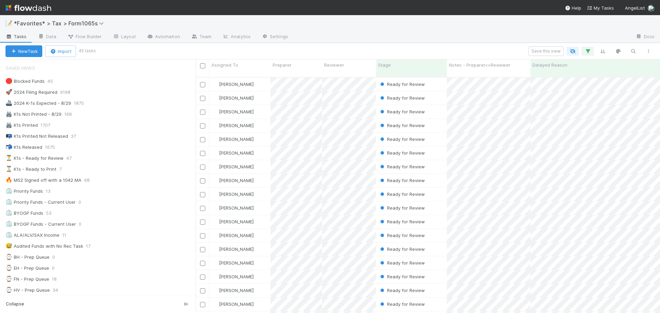 This screenshot has height=313, width=660. What do you see at coordinates (71, 114) in the screenshot?
I see `span: 168` at bounding box center [71, 114].